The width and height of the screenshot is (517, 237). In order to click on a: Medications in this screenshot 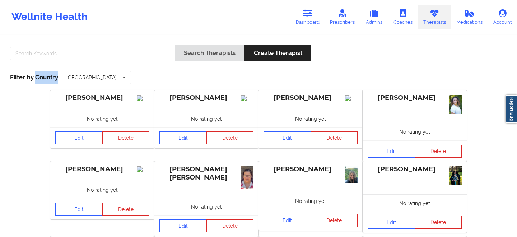, I will do `click(469, 17)`.